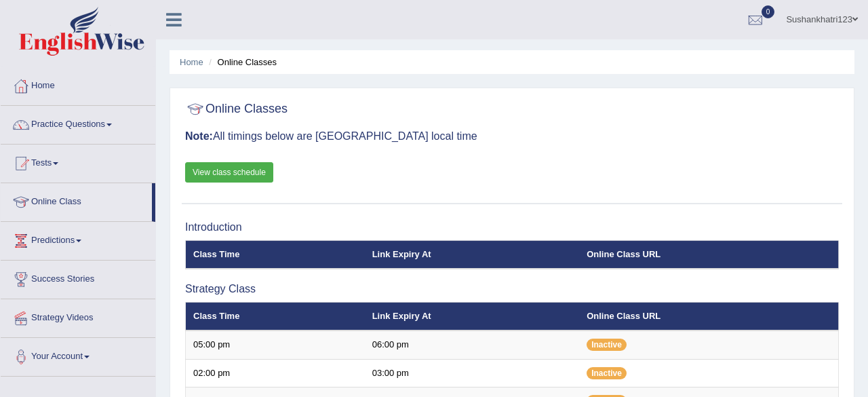  What do you see at coordinates (78, 278) in the screenshot?
I see `a: Success Stories` at bounding box center [78, 278].